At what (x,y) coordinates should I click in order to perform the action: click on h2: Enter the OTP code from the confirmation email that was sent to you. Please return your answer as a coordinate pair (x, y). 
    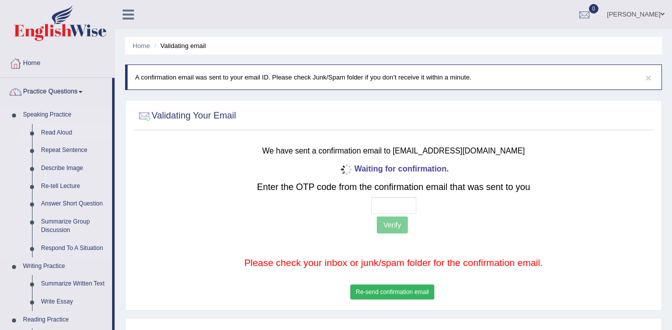
    Looking at the image, I should click on (393, 188).